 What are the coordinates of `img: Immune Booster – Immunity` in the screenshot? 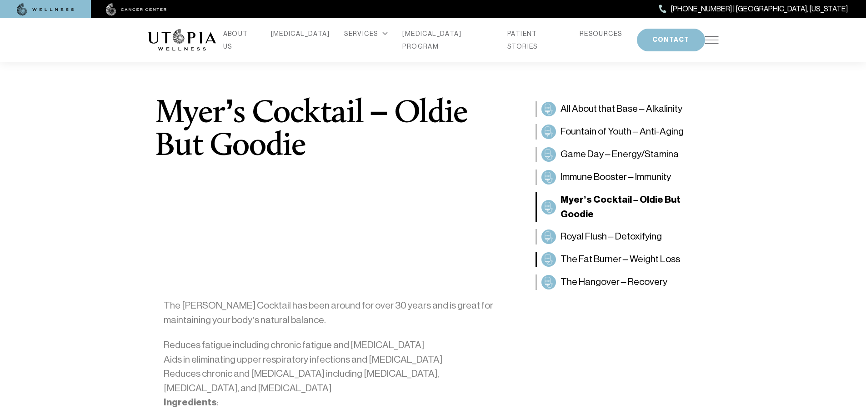 It's located at (549, 177).